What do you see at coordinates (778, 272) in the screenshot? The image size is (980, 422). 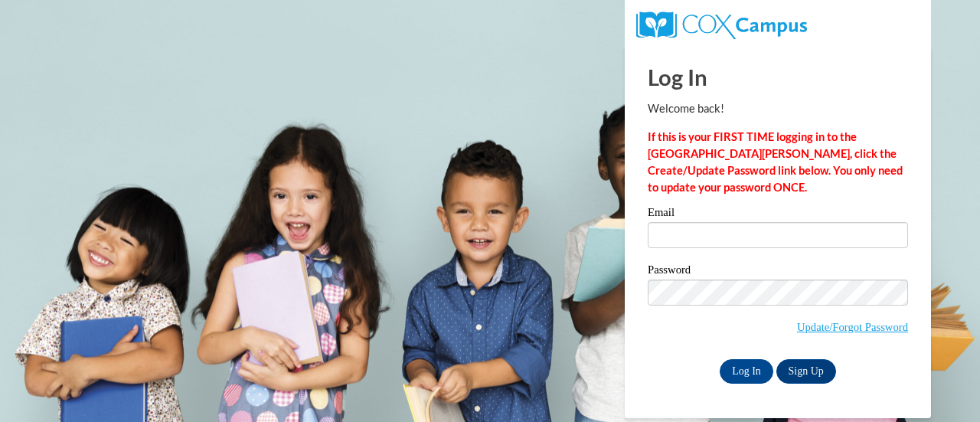 I see `label: Password` at bounding box center [778, 272].